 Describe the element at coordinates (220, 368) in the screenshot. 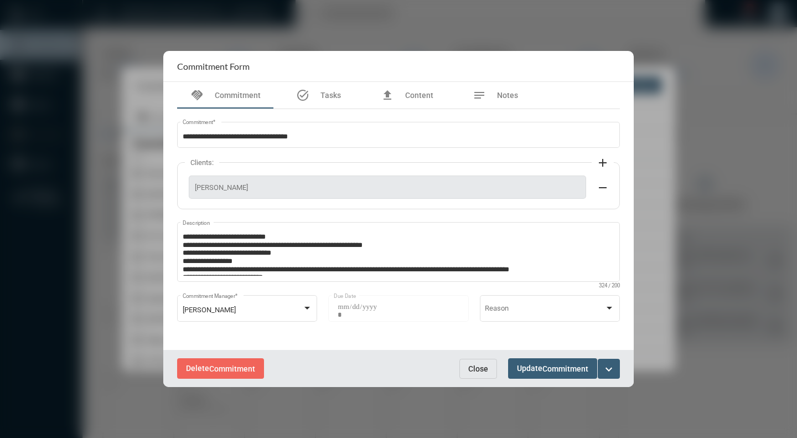

I see `span: Delete` at that location.